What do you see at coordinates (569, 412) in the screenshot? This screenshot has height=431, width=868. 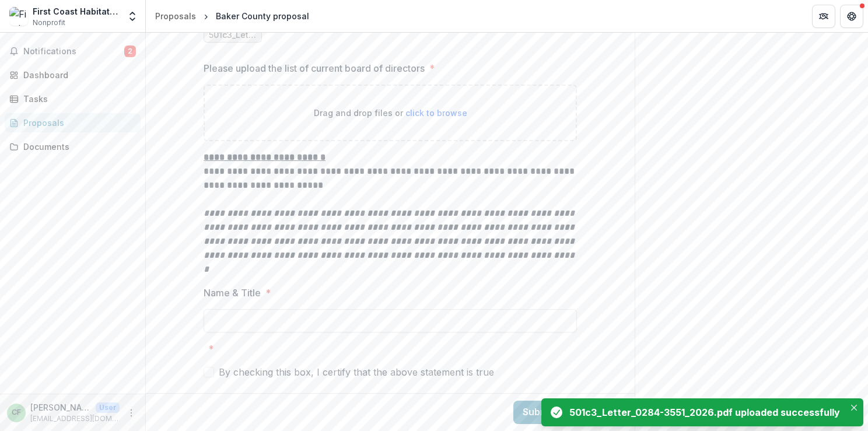 I see `button: Submit Response` at bounding box center [569, 412].